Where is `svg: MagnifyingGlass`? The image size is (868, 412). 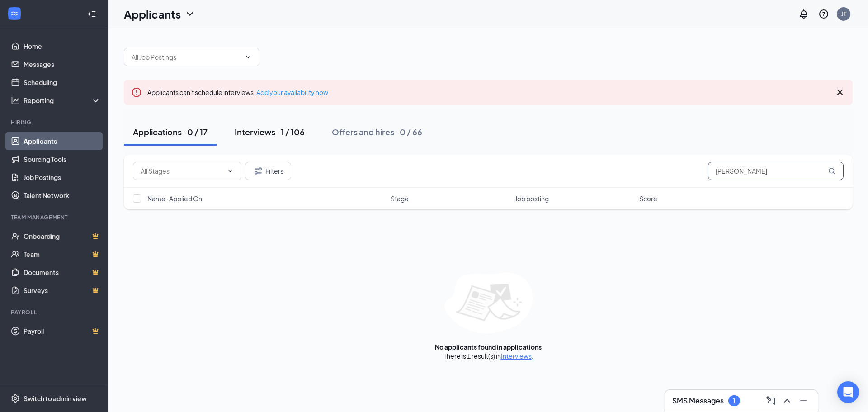 svg: MagnifyingGlass is located at coordinates (831, 171).